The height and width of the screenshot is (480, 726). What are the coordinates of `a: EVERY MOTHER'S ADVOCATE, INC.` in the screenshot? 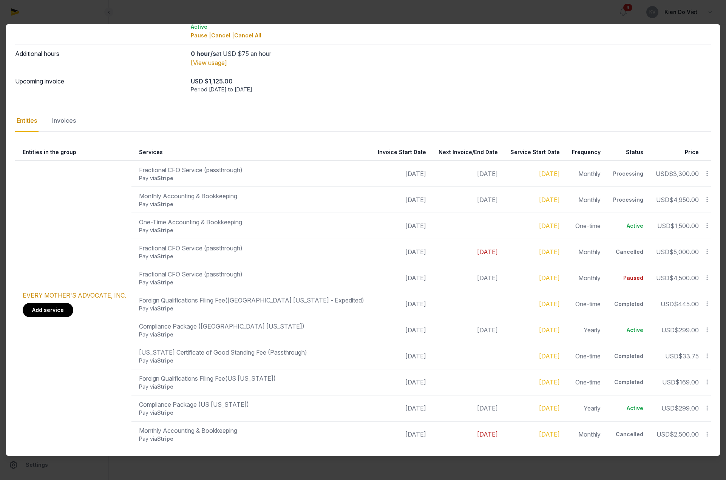 It's located at (74, 296).